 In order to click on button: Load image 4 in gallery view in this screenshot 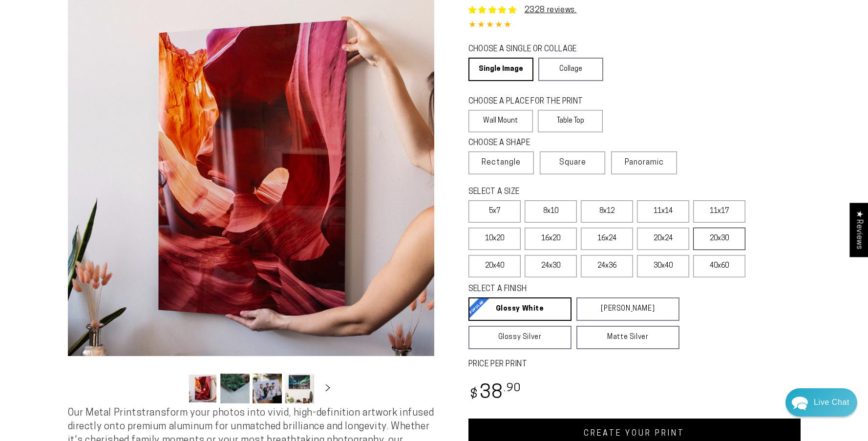, I will do `click(300, 388)`.